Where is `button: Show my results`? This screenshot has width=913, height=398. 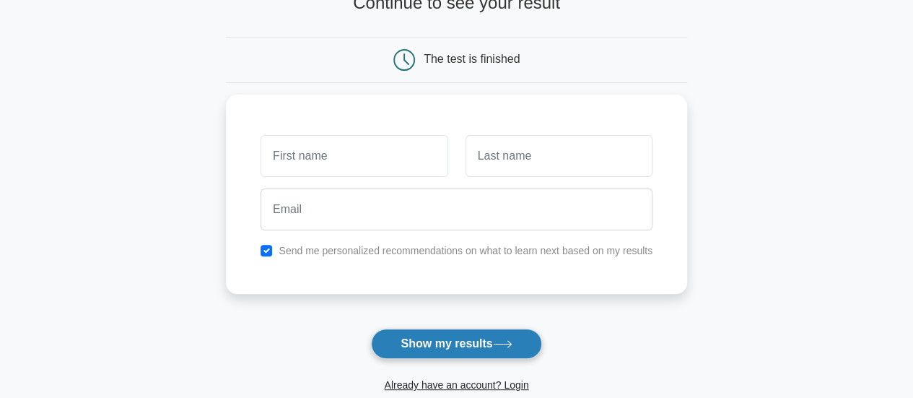 button: Show my results is located at coordinates (456, 344).